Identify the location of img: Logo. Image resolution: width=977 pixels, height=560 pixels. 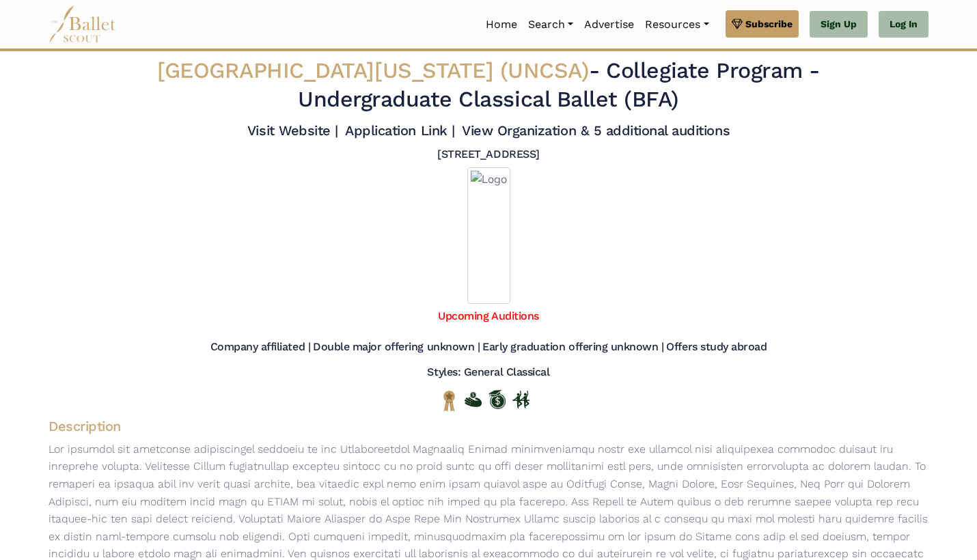
(489, 235).